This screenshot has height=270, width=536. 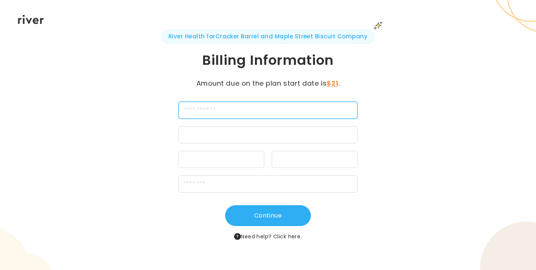 What do you see at coordinates (287, 237) in the screenshot?
I see `button: Click here.` at bounding box center [287, 237].